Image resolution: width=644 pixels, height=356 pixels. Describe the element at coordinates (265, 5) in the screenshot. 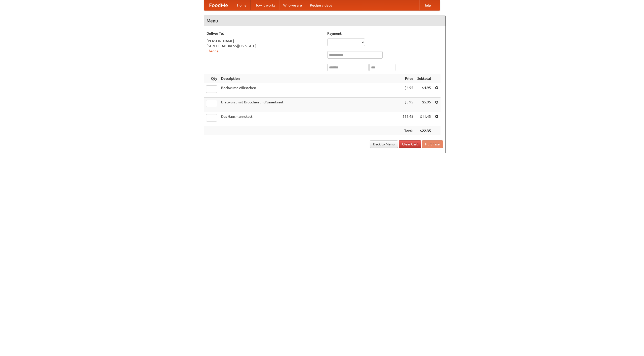

I see `a: How it works` at that location.